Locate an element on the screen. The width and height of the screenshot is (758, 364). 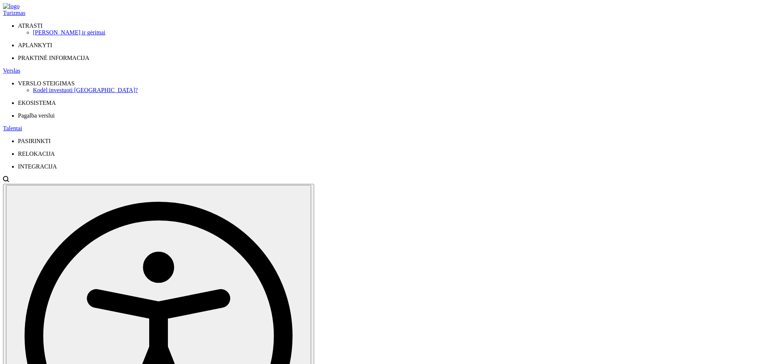
a: Talentai is located at coordinates (379, 128).